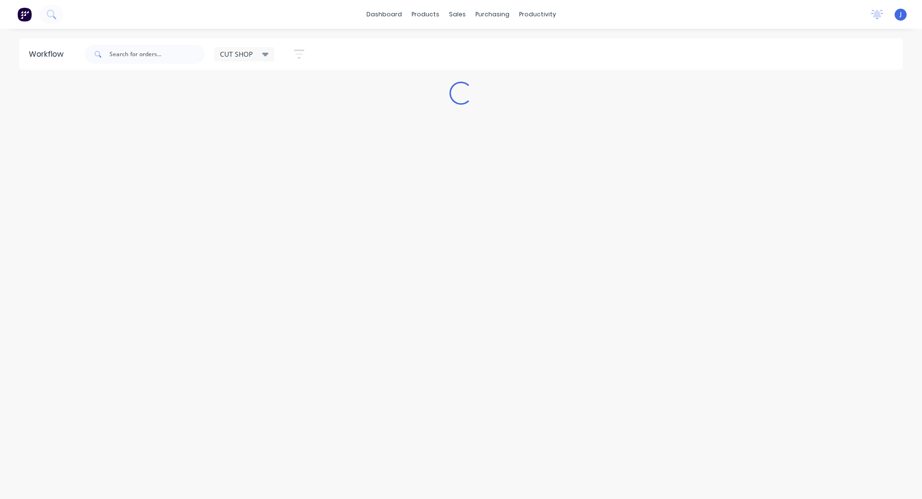 This screenshot has width=922, height=499. What do you see at coordinates (49, 54) in the screenshot?
I see `div: Workflow` at bounding box center [49, 54].